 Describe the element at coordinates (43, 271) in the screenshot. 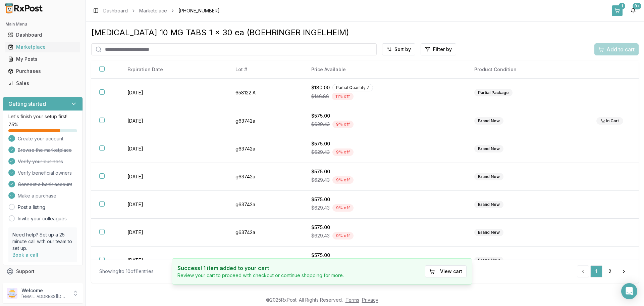

I see `button: Support` at that location.